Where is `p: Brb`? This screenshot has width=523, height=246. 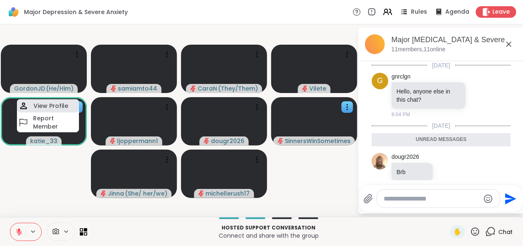
p: Brb is located at coordinates (412, 172).